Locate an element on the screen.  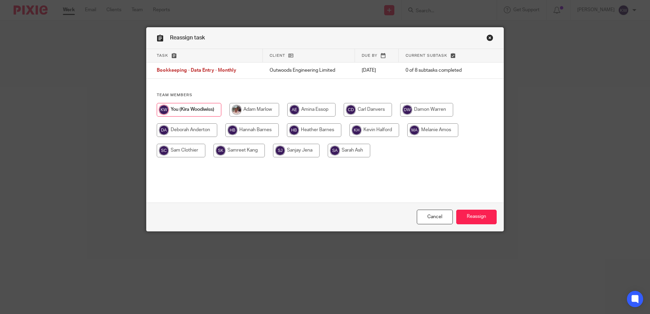
span: Bookkeeping - Data Entry - Monthly is located at coordinates (196, 71).